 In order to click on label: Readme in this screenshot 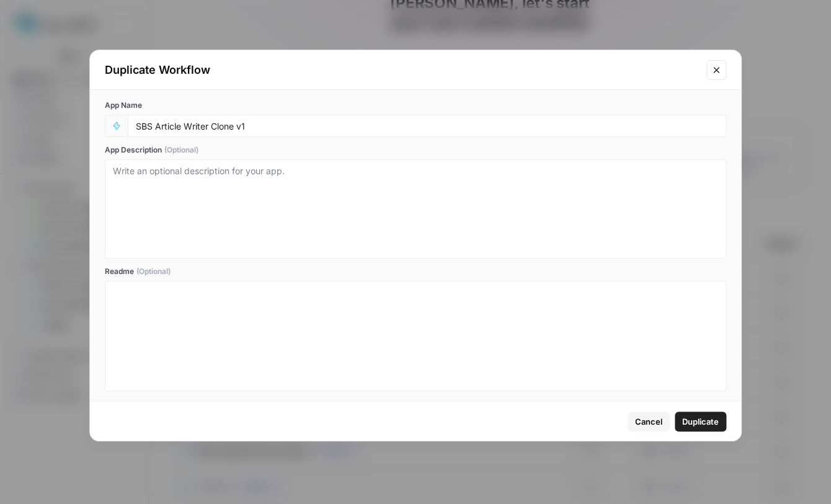, I will do `click(416, 272)`.